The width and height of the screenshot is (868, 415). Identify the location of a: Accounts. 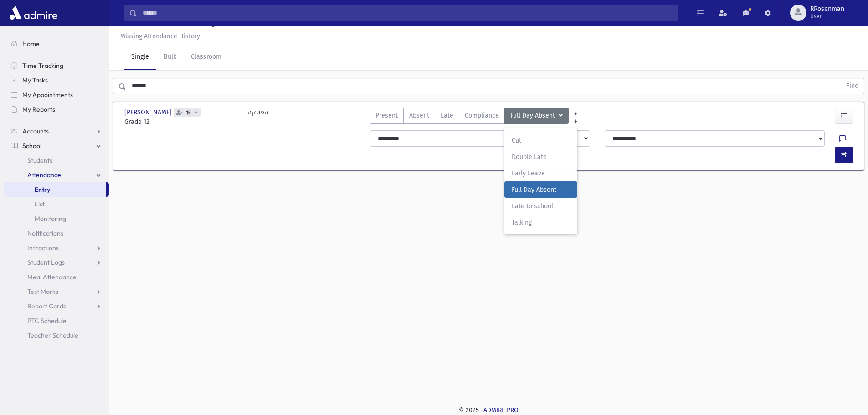
(56, 131).